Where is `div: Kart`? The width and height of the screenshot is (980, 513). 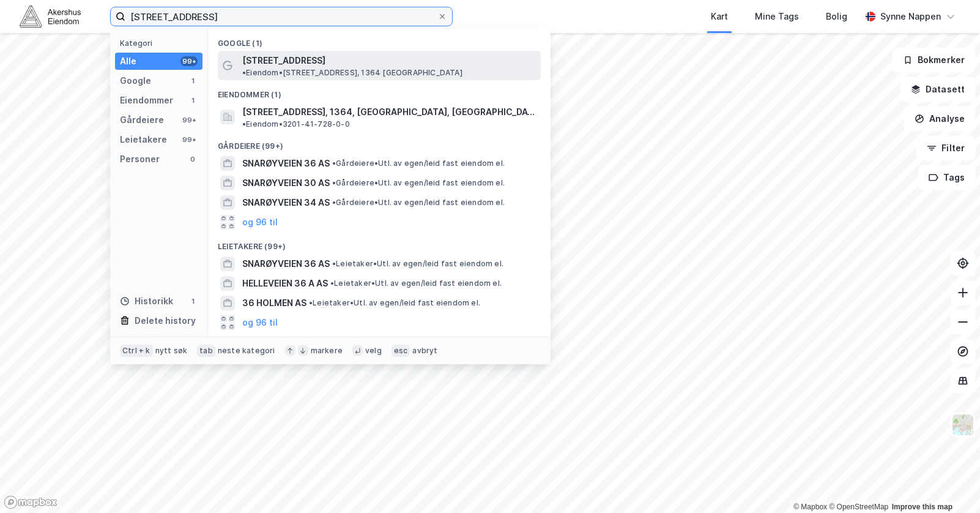
div: Kart is located at coordinates (719, 16).